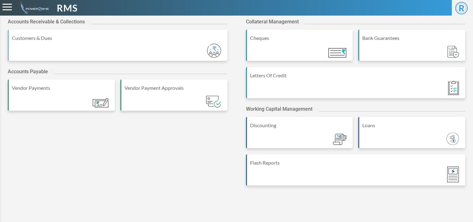 The width and height of the screenshot is (473, 222). Describe the element at coordinates (412, 38) in the screenshot. I see `div: Bank Guarantees` at that location.